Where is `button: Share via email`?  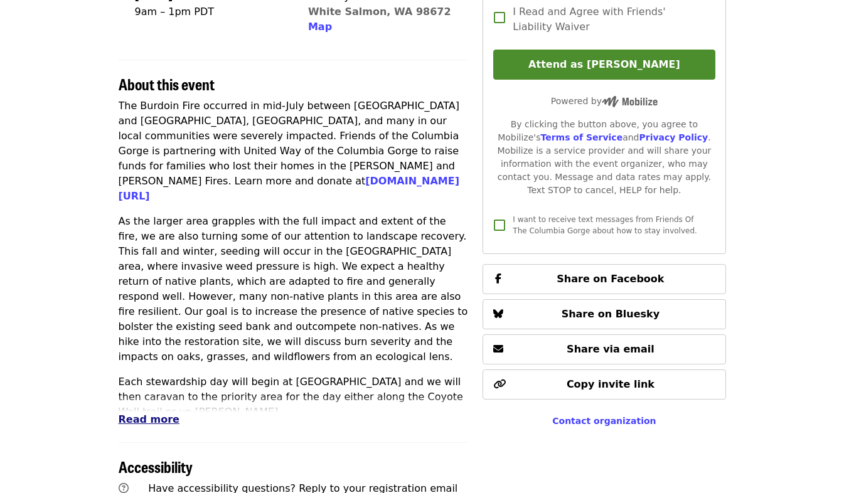 button: Share via email is located at coordinates (603, 349).